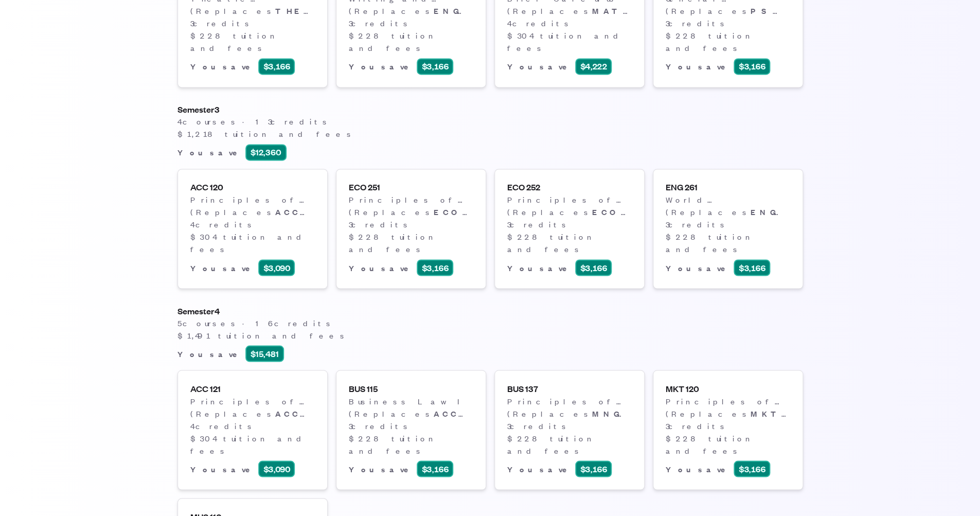 This screenshot has height=516, width=980. I want to click on h4: Semester 4, so click(490, 311).